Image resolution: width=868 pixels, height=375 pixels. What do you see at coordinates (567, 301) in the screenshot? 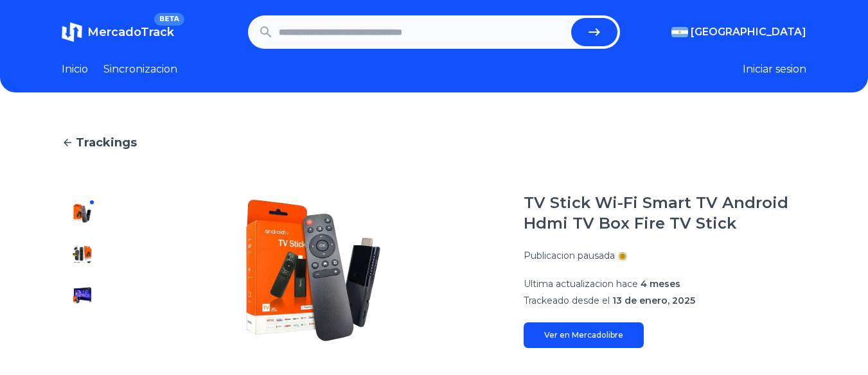
I see `span: Trackeado desde el` at bounding box center [567, 301].